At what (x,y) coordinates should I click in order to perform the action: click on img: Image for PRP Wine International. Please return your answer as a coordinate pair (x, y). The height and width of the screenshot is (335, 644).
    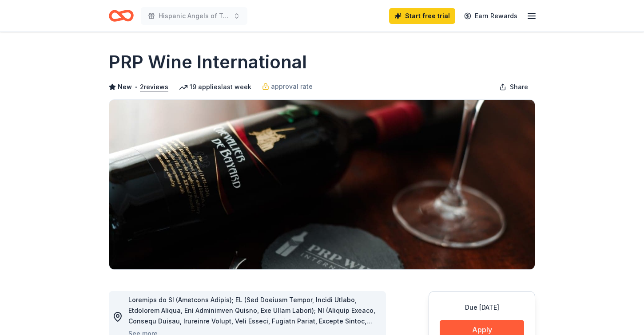
    Looking at the image, I should click on (322, 185).